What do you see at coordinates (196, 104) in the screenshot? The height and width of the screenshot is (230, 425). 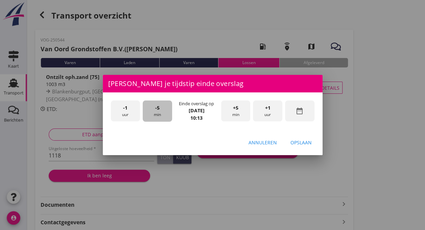 I see `div: Einde overslag op` at bounding box center [196, 104].